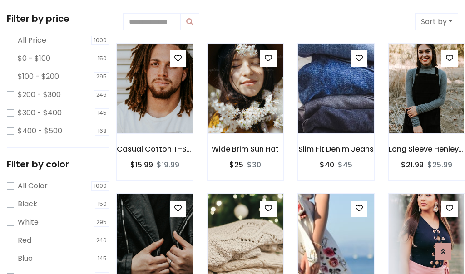 The height and width of the screenshot is (274, 465). Describe the element at coordinates (39, 113) in the screenshot. I see `label: $300 - $400` at that location.